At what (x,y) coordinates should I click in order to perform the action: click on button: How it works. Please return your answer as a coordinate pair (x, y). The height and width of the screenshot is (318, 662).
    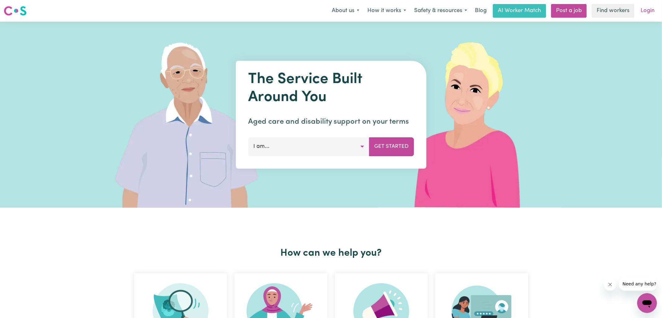
    Looking at the image, I should click on (386, 11).